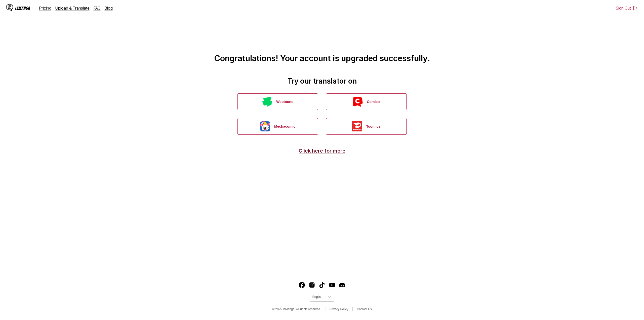  I want to click on a: Blog, so click(108, 8).